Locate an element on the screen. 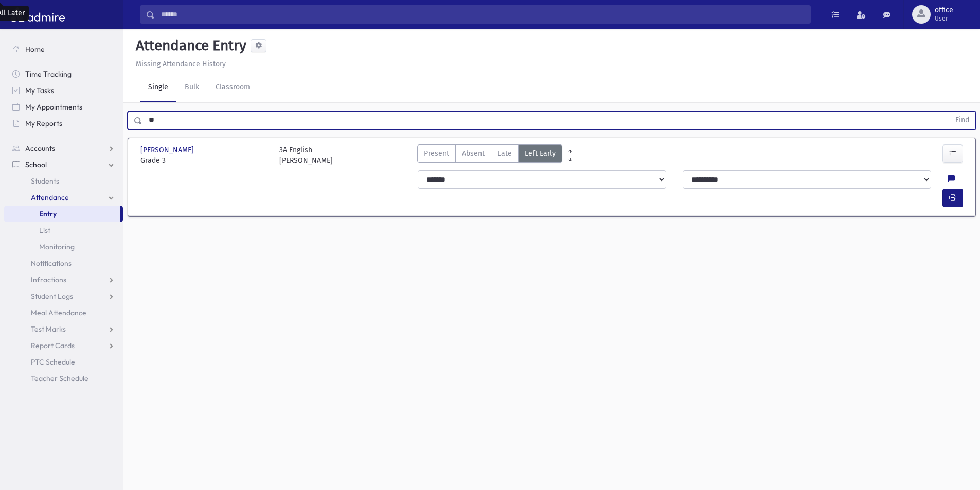 The width and height of the screenshot is (980, 490). a: Entry is located at coordinates (61, 213).